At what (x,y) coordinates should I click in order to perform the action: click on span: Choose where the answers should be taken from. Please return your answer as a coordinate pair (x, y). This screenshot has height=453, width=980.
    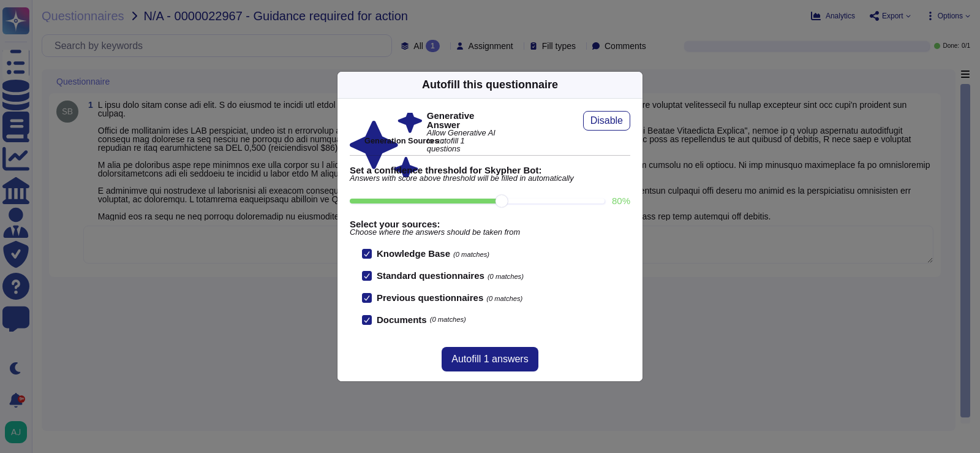
    Looking at the image, I should click on (490, 232).